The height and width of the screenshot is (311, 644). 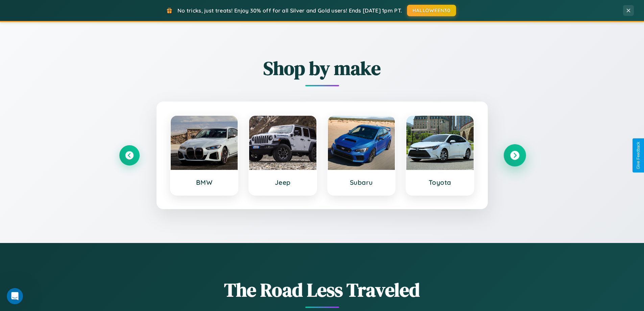 What do you see at coordinates (440, 182) in the screenshot?
I see `h3: Toyota` at bounding box center [440, 182].